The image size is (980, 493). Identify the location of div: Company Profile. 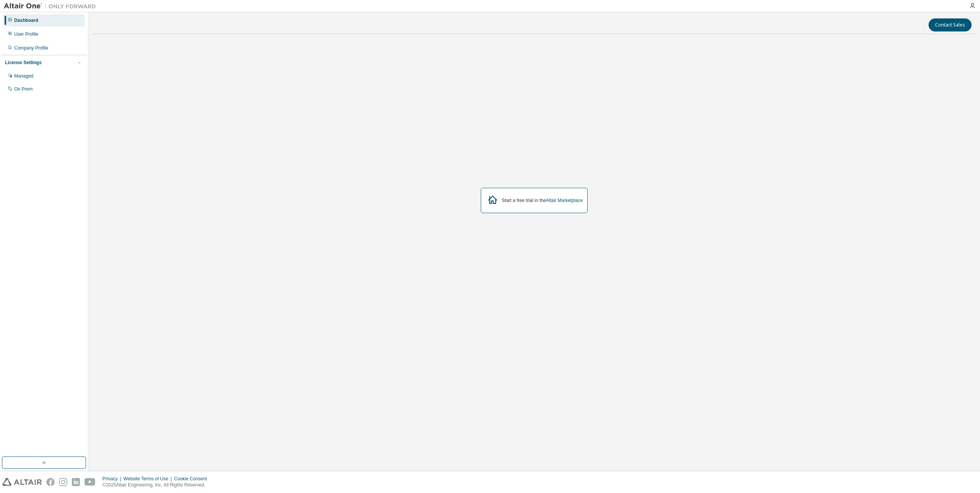
(31, 48).